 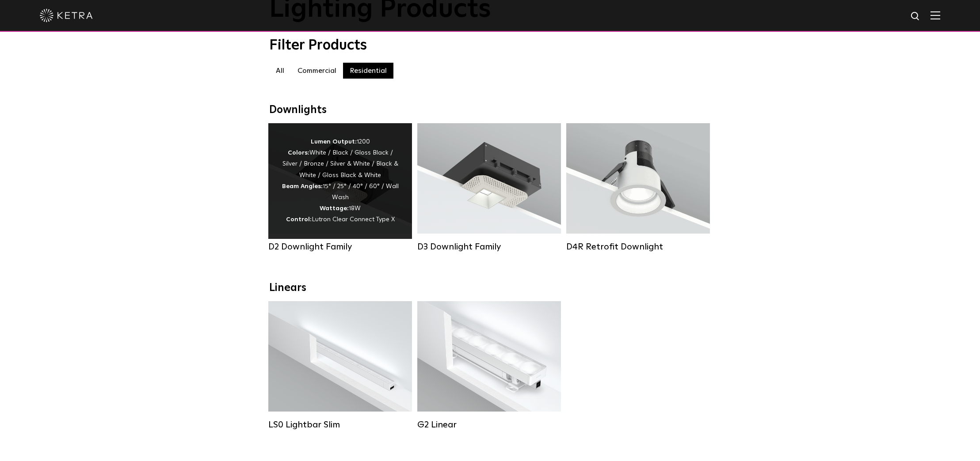 I want to click on img: Hamburger%20Nav.svg, so click(x=935, y=15).